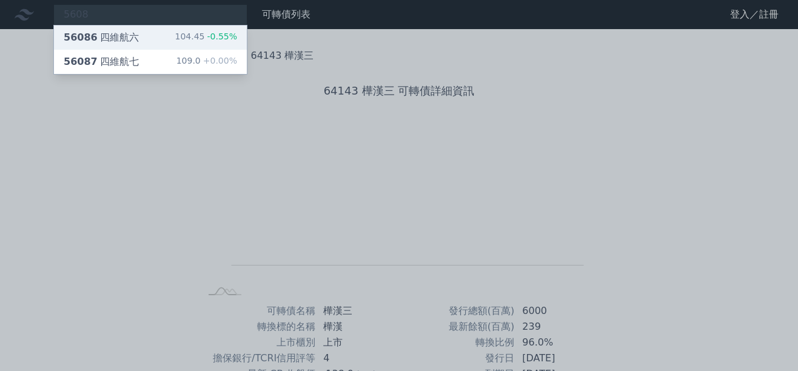  I want to click on div: 109.0, so click(207, 62).